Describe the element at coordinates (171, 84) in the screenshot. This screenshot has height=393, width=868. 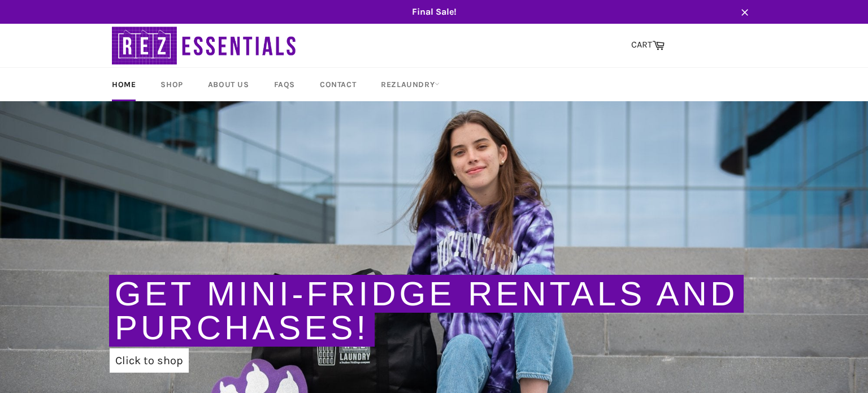
I see `a: Shop` at that location.